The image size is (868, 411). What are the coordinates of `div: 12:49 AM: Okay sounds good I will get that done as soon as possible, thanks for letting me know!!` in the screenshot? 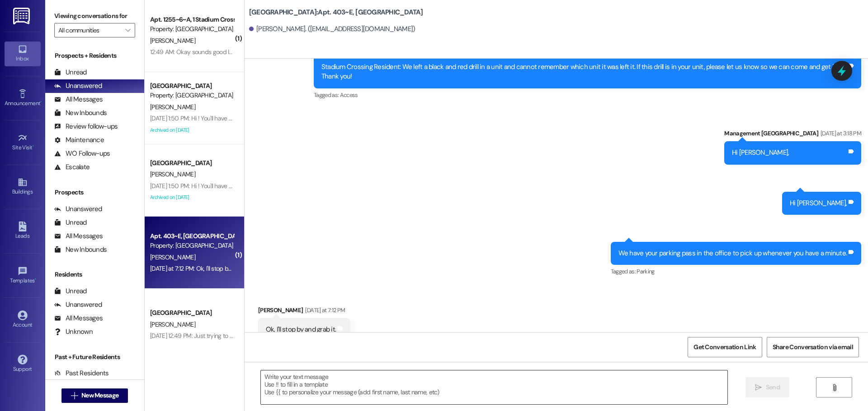 It's located at (276, 52).